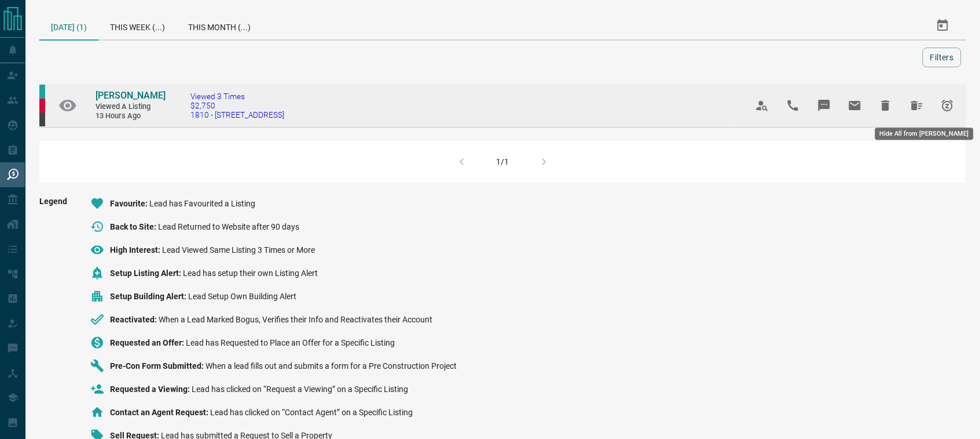 The height and width of the screenshot is (439, 980). Describe the element at coordinates (824, 106) in the screenshot. I see `span: Message` at that location.